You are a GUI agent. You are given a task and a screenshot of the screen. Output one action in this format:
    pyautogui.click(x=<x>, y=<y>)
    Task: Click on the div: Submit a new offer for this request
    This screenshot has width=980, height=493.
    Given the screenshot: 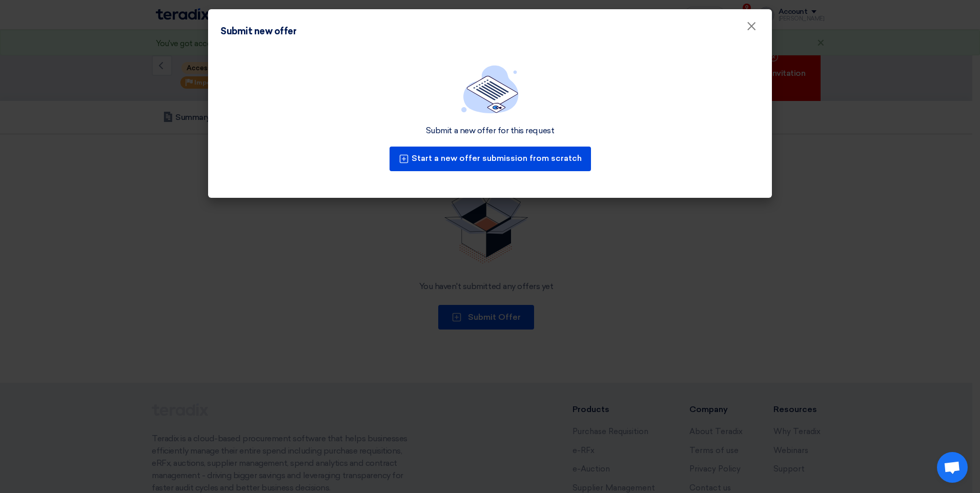 What is the action you would take?
    pyautogui.click(x=490, y=131)
    